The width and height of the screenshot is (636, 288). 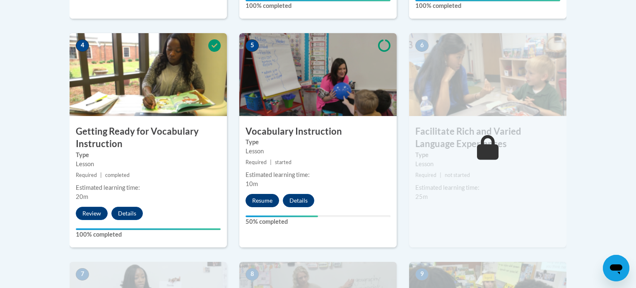 I want to click on span: 25m, so click(x=421, y=196).